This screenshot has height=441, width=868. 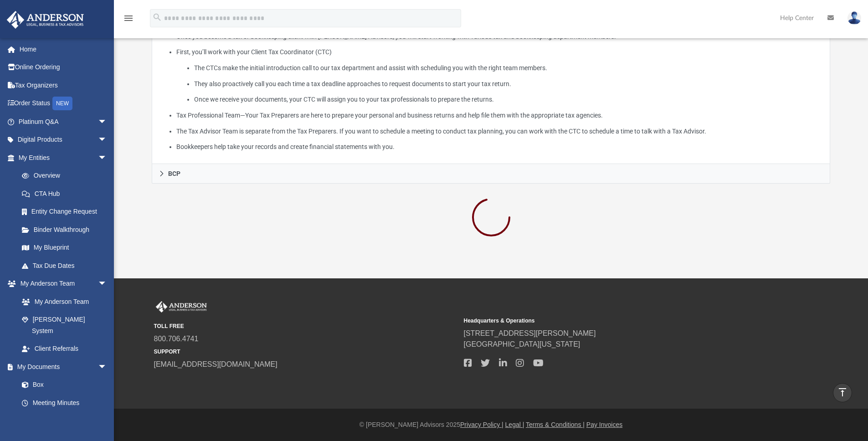 I want to click on a: Digital Productsarrow_drop_down, so click(x=63, y=140).